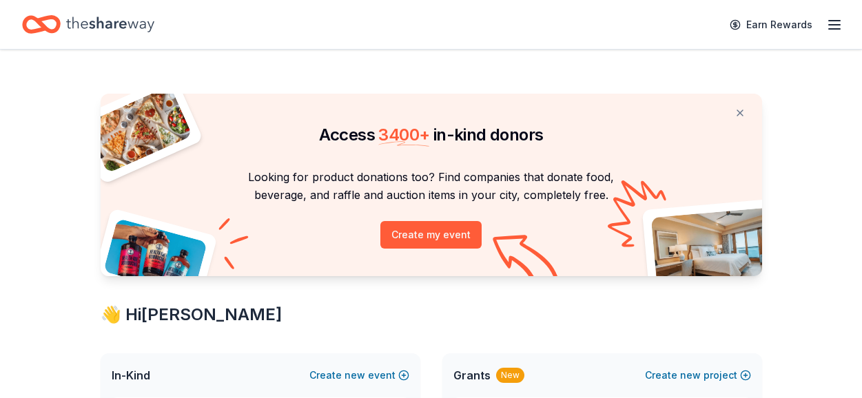 The height and width of the screenshot is (398, 862). What do you see at coordinates (359, 376) in the screenshot?
I see `button: Createnewevent` at bounding box center [359, 376].